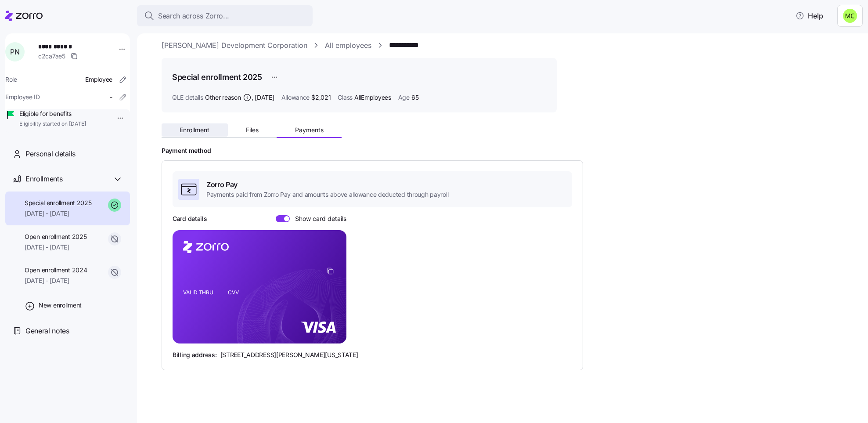  I want to click on span: Files, so click(252, 130).